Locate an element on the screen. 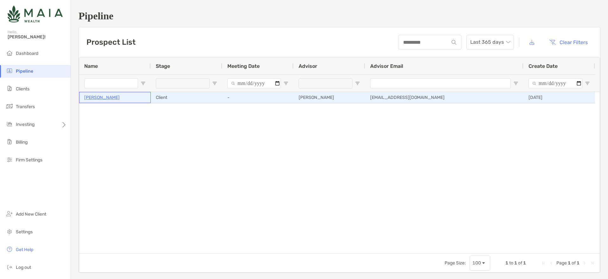  img: settings icon is located at coordinates (10, 231).